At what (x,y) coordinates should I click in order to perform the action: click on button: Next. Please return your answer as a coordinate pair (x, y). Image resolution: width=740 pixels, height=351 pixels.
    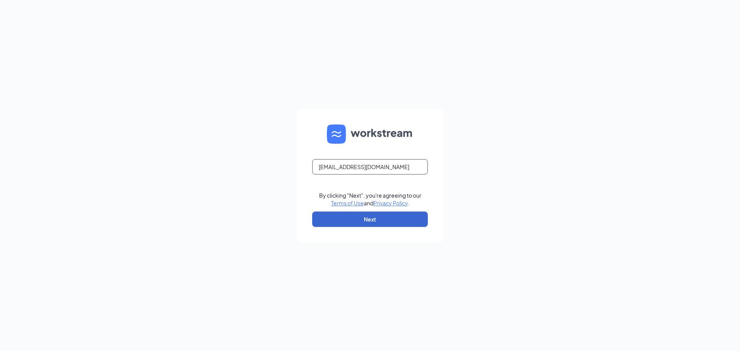
    Looking at the image, I should click on (370, 219).